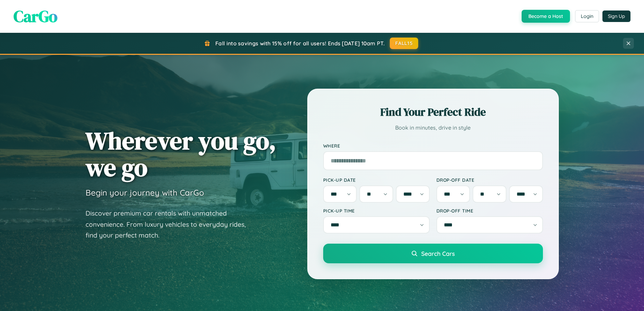 This screenshot has width=644, height=311. I want to click on label: Where, so click(433, 146).